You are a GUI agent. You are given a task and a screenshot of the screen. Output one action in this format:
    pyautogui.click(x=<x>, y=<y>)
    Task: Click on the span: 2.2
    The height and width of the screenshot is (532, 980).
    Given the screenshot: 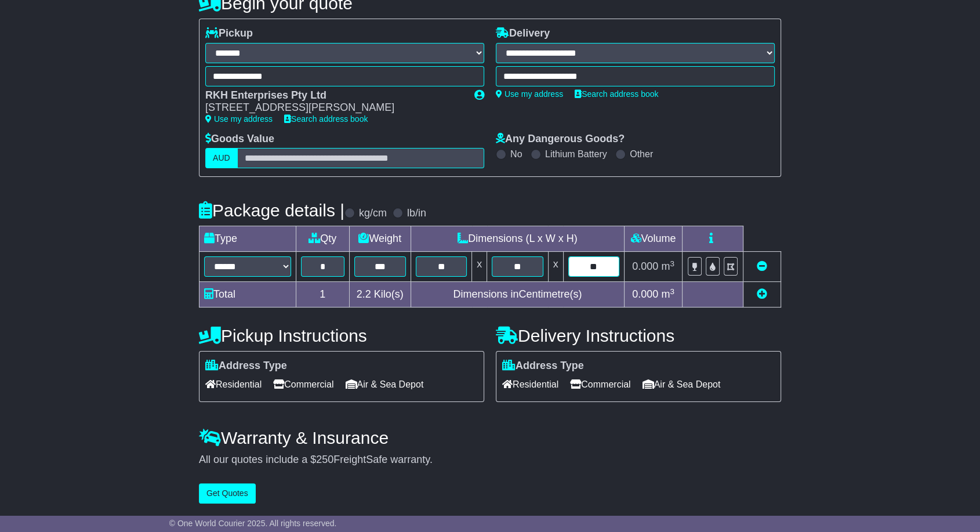 What is the action you would take?
    pyautogui.click(x=363, y=294)
    